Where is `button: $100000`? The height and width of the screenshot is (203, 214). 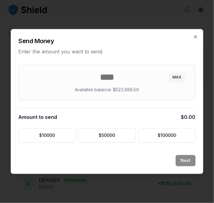
button: $100000 is located at coordinates (167, 136).